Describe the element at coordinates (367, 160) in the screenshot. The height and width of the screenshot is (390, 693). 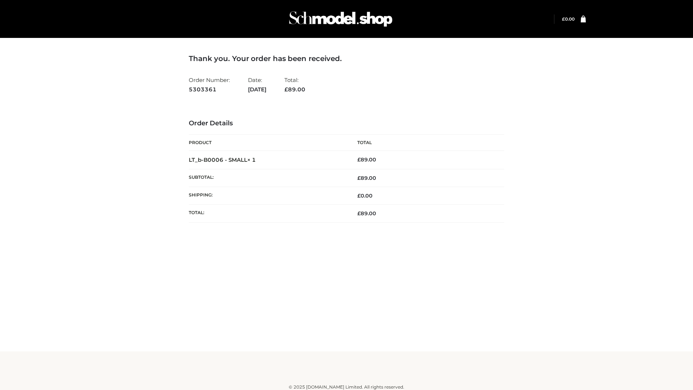
I see `bdi: 89.00` at that location.